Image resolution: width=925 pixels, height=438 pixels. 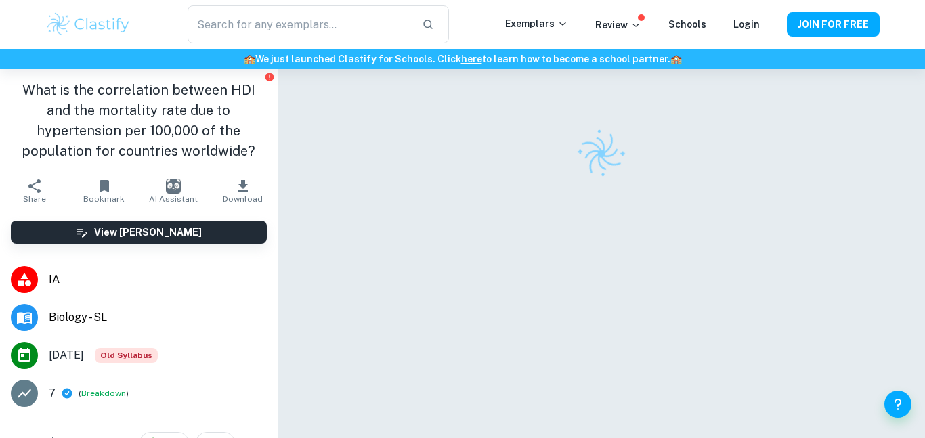 What do you see at coordinates (536, 24) in the screenshot?
I see `p: Exemplars` at bounding box center [536, 24].